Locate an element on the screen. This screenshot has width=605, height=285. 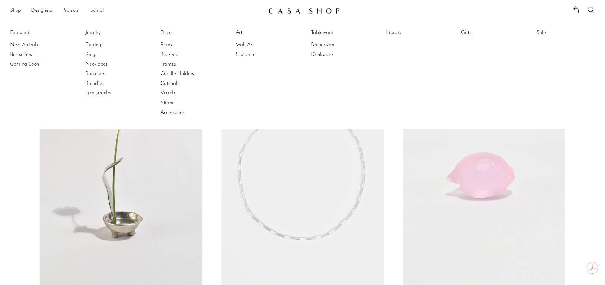
a: Bracelets is located at coordinates (109, 74).